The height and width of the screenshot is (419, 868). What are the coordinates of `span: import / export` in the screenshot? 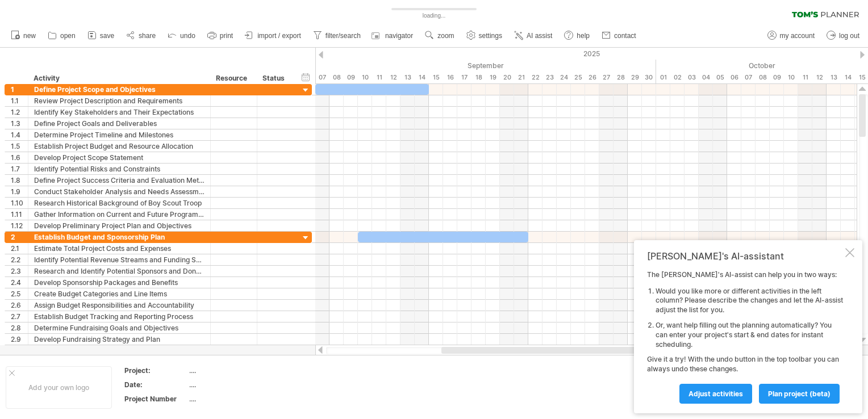 It's located at (279, 36).